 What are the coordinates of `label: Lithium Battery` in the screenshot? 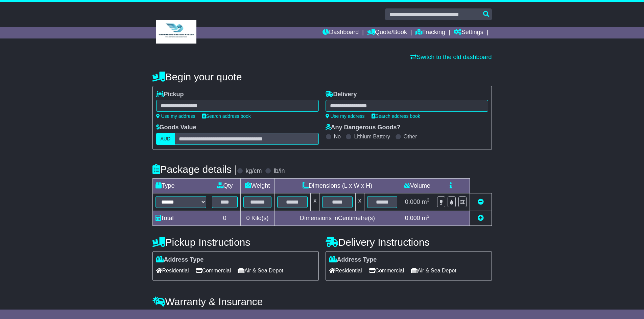 It's located at (372, 136).